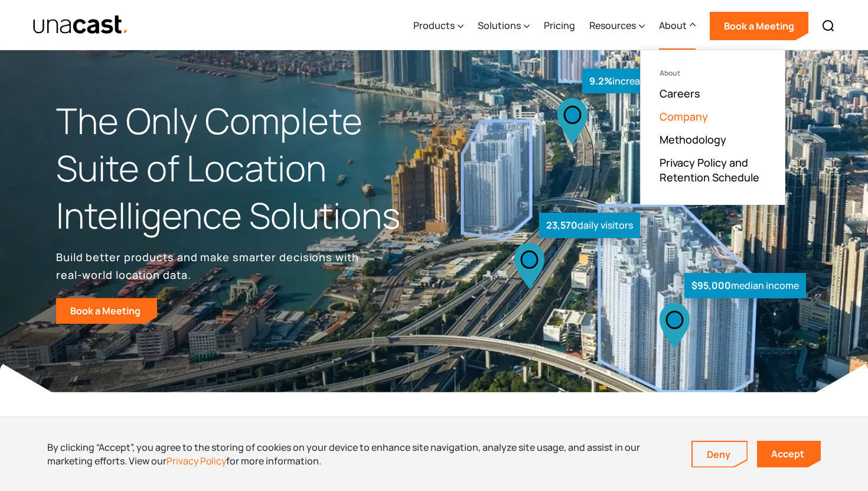 This screenshot has height=491, width=868. I want to click on a: Deny, so click(720, 454).